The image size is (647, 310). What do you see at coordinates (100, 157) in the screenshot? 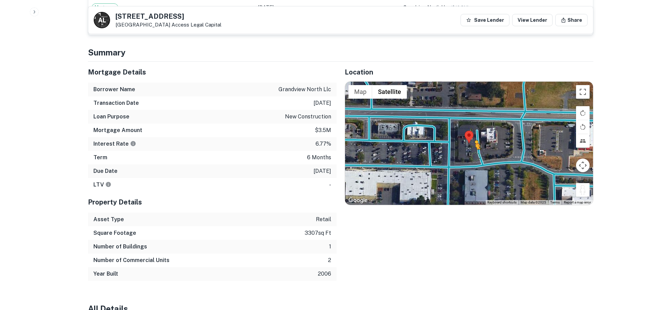
I see `h6: Term` at bounding box center [100, 157].